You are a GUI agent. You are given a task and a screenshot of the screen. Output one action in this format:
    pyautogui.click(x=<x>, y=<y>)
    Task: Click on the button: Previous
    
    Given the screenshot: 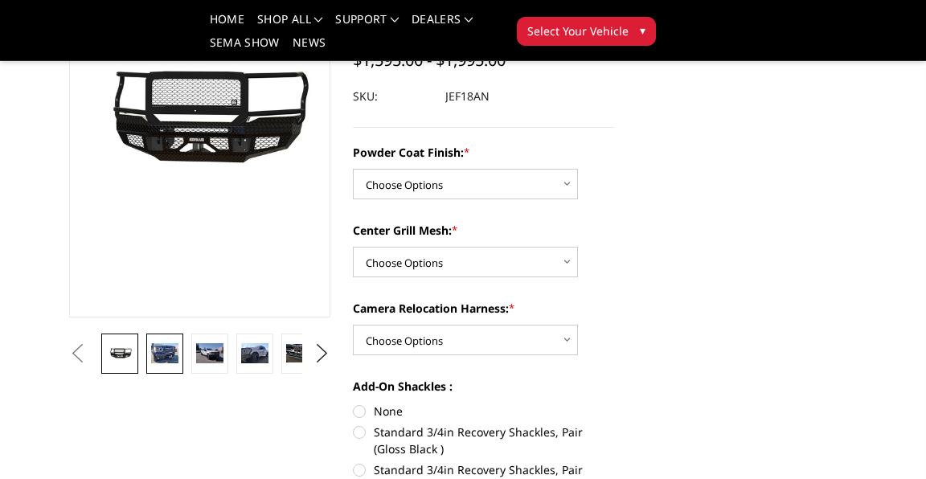 What is the action you would take?
    pyautogui.click(x=77, y=354)
    